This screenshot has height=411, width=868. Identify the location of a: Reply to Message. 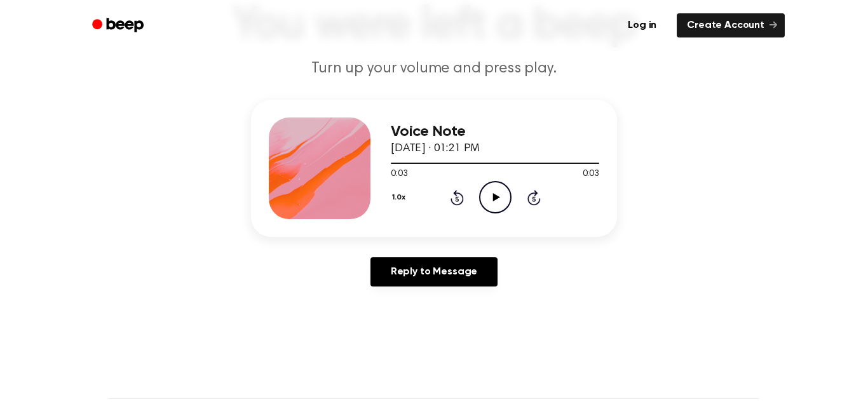
(434, 272).